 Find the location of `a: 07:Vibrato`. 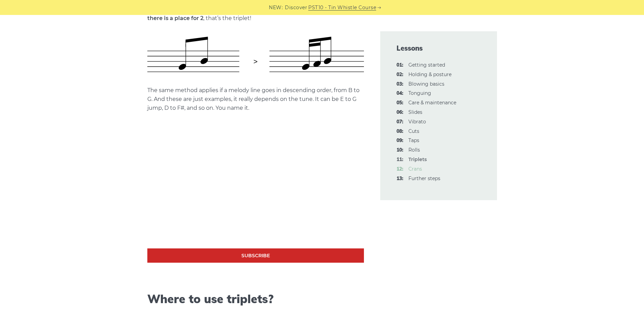

a: 07:Vibrato is located at coordinates (417, 122).